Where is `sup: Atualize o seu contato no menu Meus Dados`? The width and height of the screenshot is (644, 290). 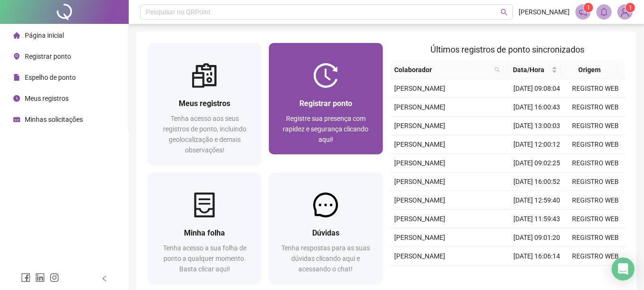
sup: Atualize o seu contato no menu Meus Dados is located at coordinates (630, 8).